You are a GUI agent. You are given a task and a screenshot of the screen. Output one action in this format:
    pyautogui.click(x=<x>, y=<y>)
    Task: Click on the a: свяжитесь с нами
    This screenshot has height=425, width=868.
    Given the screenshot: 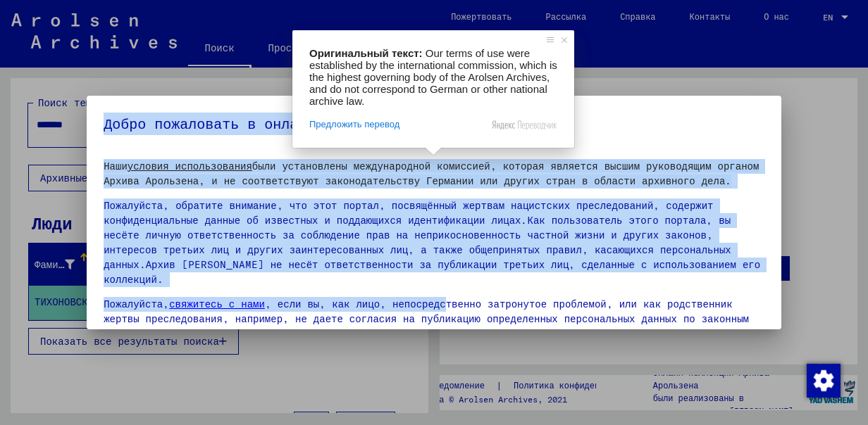 What is the action you would take?
    pyautogui.click(x=217, y=304)
    